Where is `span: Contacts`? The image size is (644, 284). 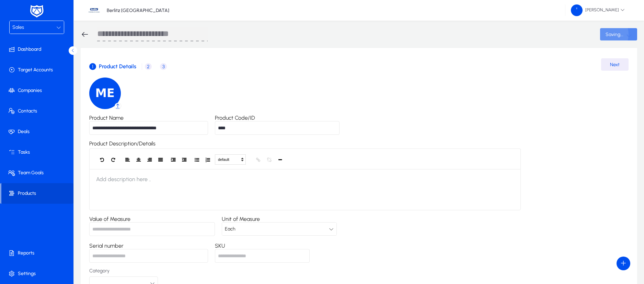 span: Contacts is located at coordinates (38, 111).